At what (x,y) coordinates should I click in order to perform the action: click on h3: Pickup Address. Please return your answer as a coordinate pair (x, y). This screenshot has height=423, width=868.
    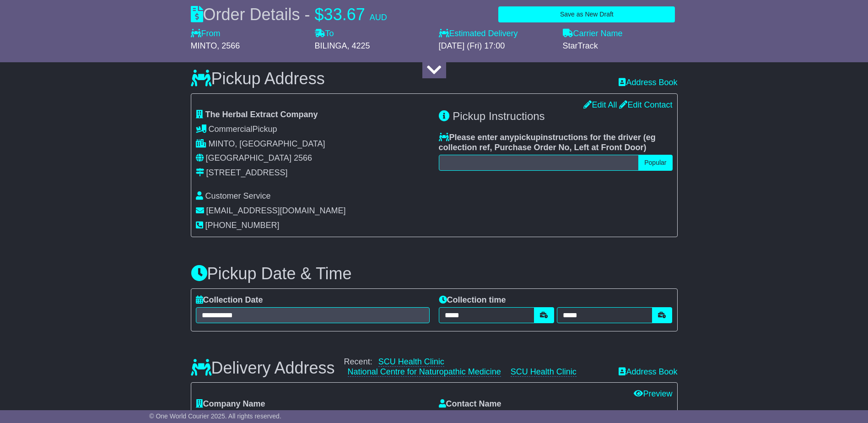
    Looking at the image, I should click on (258, 79).